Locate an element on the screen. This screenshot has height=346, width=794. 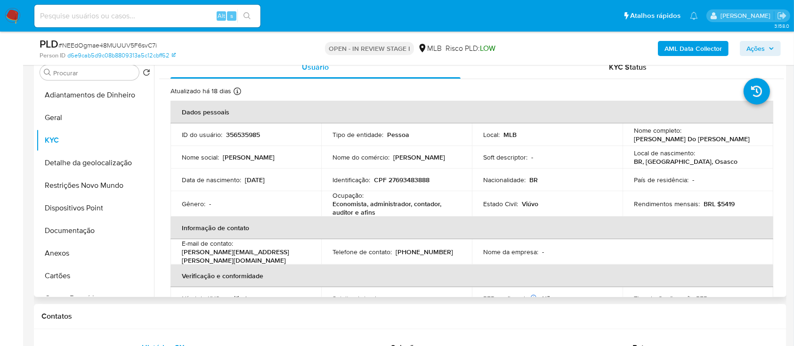
h1: Contatos is located at coordinates (410, 316).